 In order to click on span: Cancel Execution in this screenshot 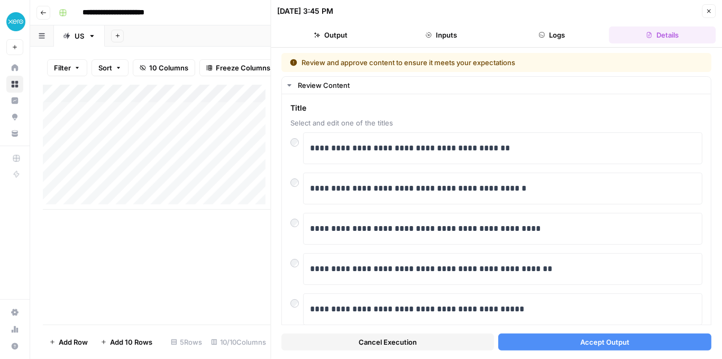, I will do `click(388, 342)`.